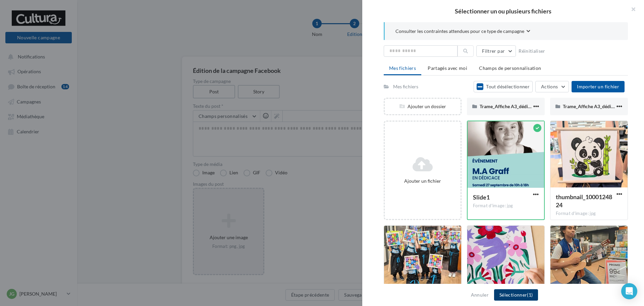  What do you see at coordinates (529, 294) in the screenshot?
I see `span: (1)` at bounding box center [529, 294].